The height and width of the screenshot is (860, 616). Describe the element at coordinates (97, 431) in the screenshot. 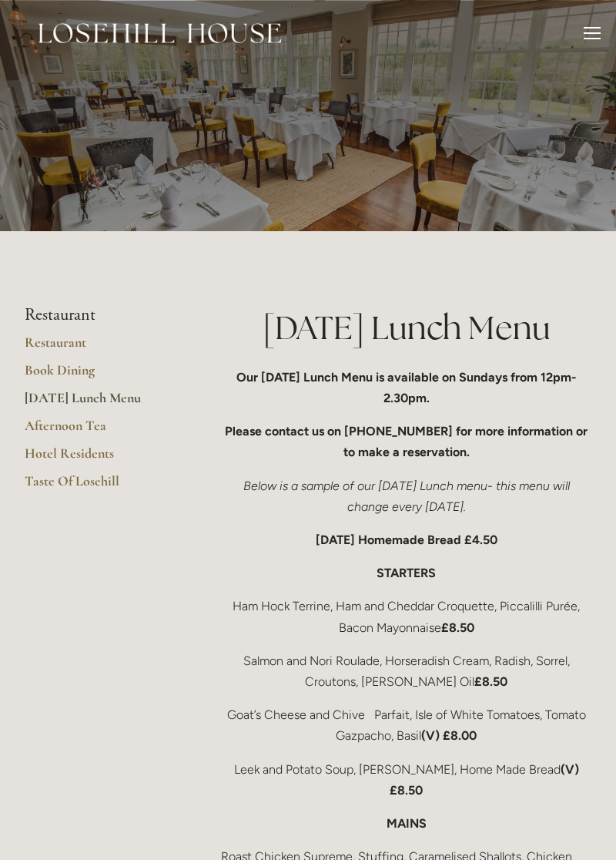

I see `a: Afternoon Tea` at that location.